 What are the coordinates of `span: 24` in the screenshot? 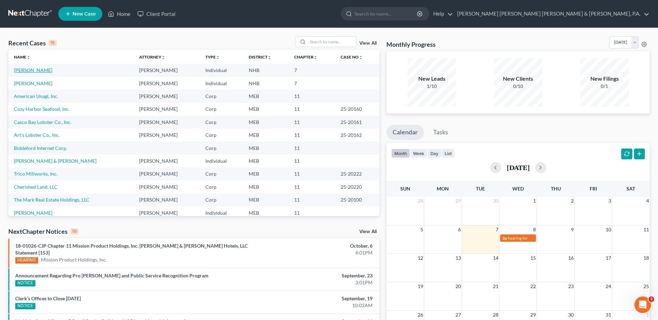 It's located at (608, 287).